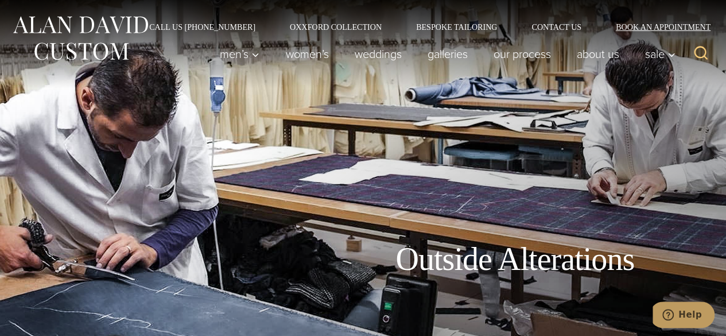 The height and width of the screenshot is (336, 726). Describe the element at coordinates (377, 54) in the screenshot. I see `a: weddings` at that location.